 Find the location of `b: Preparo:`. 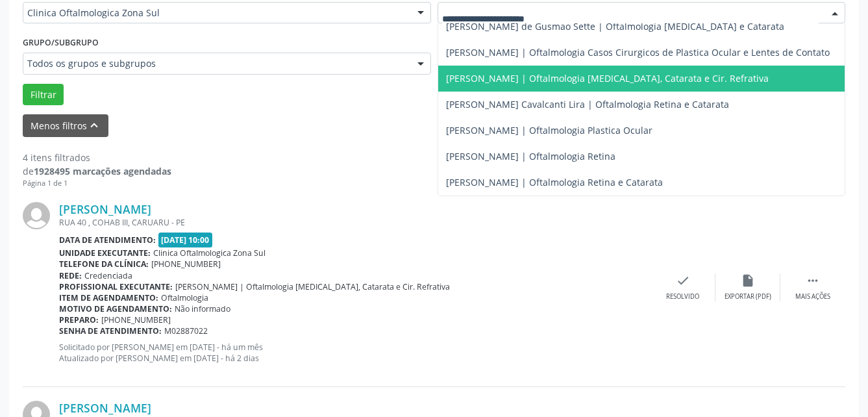

b: Preparo: is located at coordinates (79, 320).